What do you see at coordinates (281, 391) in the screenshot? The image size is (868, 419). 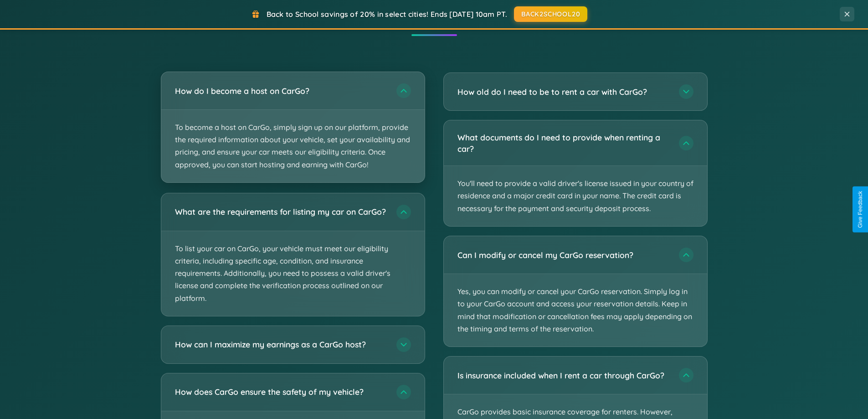 I see `h3: How does CarGo ensure the safety of my vehicle?` at bounding box center [281, 391].